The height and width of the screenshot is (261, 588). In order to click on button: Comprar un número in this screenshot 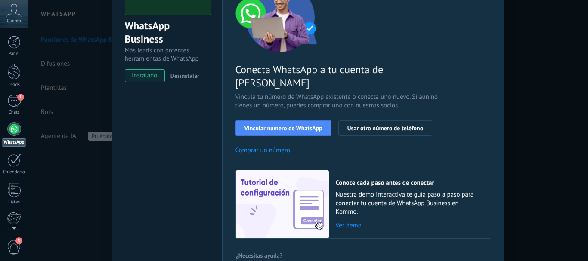, I will do `click(263, 150)`.